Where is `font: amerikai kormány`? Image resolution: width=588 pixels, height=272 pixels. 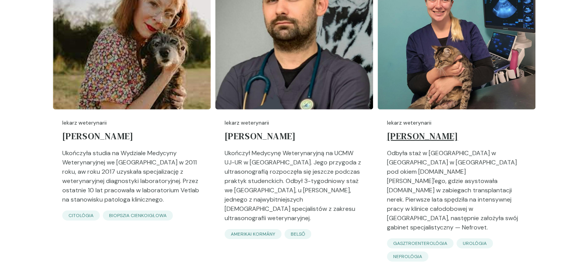
font: amerikai kormány is located at coordinates (253, 234).